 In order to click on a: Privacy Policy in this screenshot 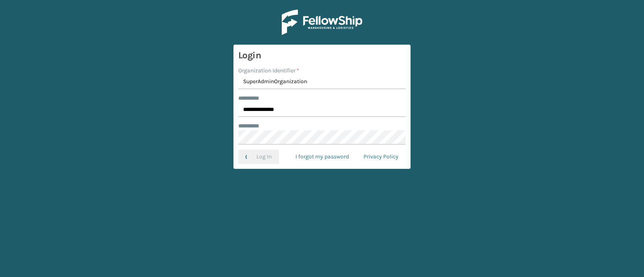, I will do `click(381, 157)`.